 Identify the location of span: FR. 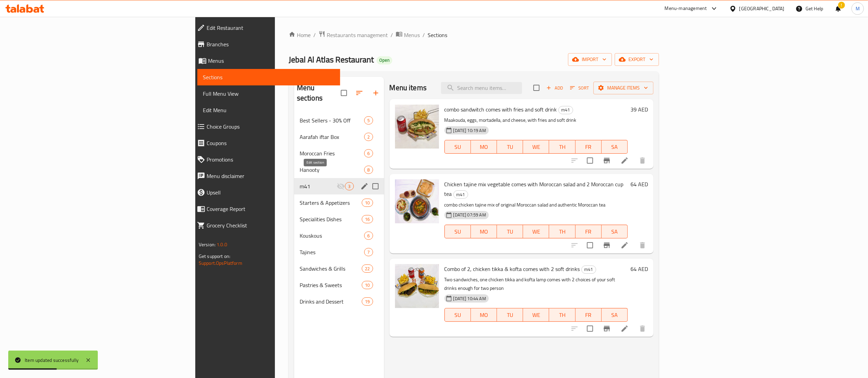
(589, 232).